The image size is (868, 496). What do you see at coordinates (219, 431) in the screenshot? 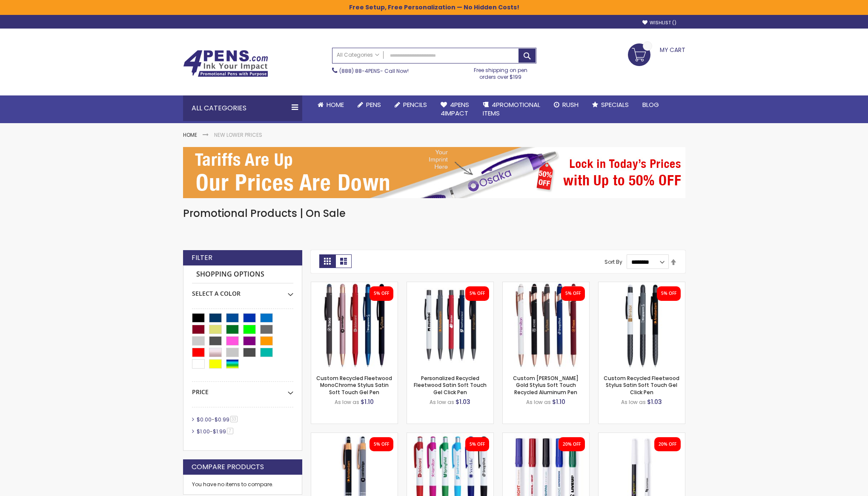
I see `span: $1.99` at bounding box center [219, 431].